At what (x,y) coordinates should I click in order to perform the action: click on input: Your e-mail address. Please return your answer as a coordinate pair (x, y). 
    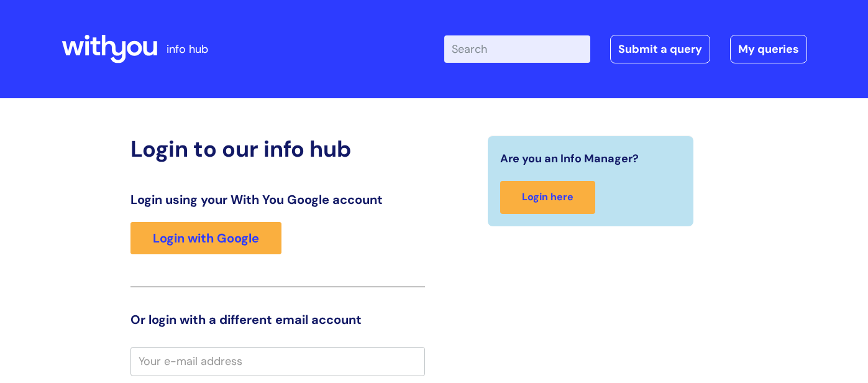
    Looking at the image, I should click on (277, 361).